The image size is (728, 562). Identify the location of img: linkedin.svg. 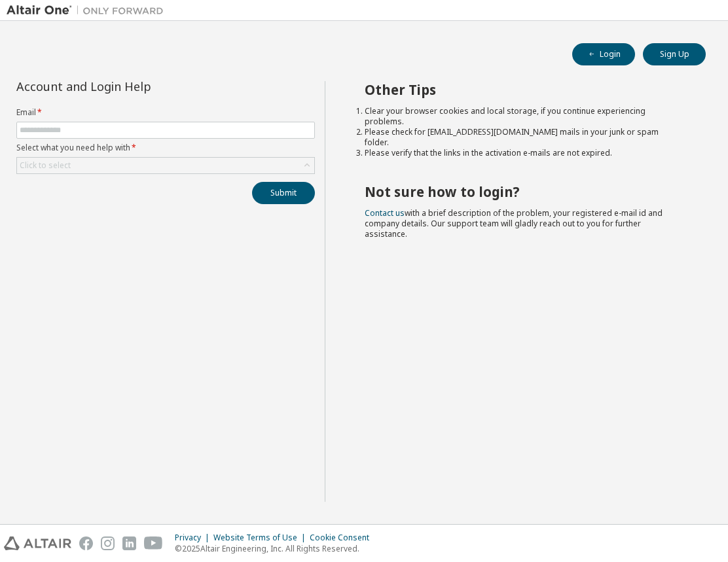
(129, 543).